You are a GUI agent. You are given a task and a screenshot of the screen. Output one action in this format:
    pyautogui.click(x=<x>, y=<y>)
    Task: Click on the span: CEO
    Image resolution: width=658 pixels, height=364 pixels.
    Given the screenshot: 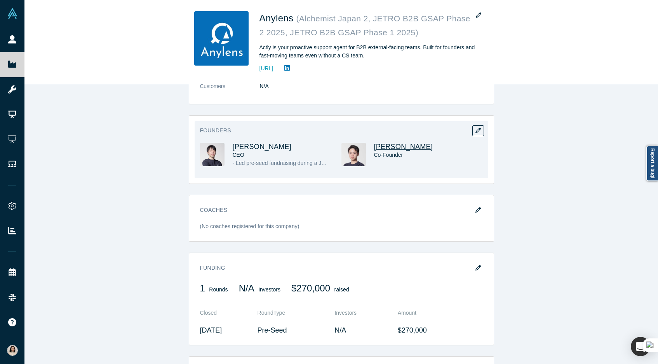 What is the action you would take?
    pyautogui.click(x=239, y=155)
    